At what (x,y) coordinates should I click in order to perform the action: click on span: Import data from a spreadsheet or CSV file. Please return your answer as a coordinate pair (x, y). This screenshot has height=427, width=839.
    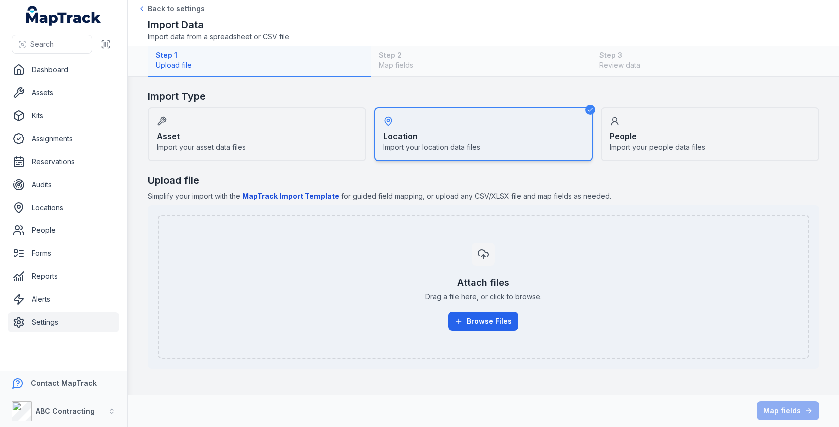
    Looking at the image, I should click on (218, 37).